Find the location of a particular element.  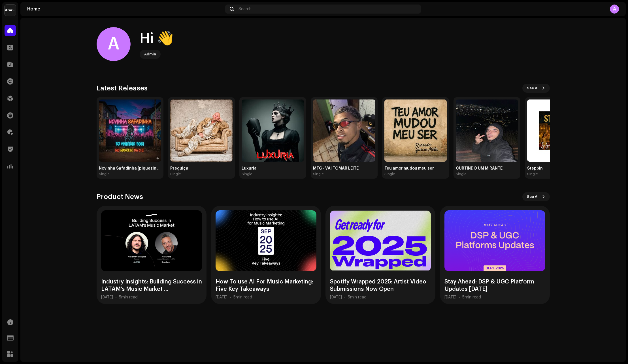

img: 3ef195c8-58b2-4028-84d3-9125a469cf87 is located at coordinates (344, 131).